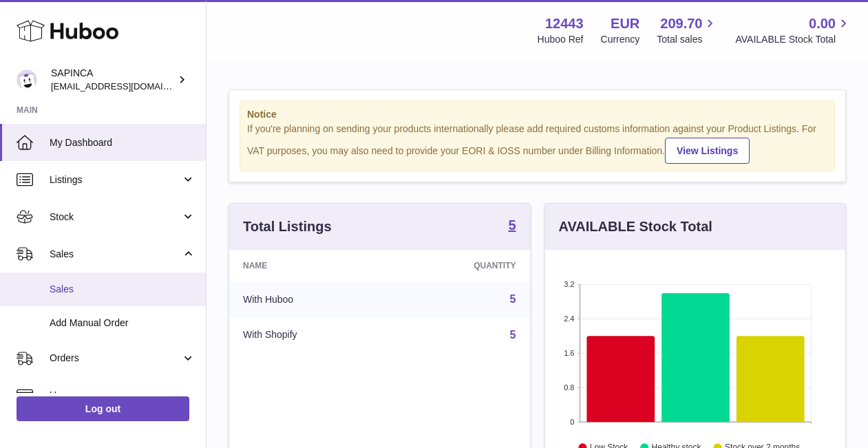 The image size is (868, 448). Describe the element at coordinates (113, 80) in the screenshot. I see `div: SAPINCA` at that location.